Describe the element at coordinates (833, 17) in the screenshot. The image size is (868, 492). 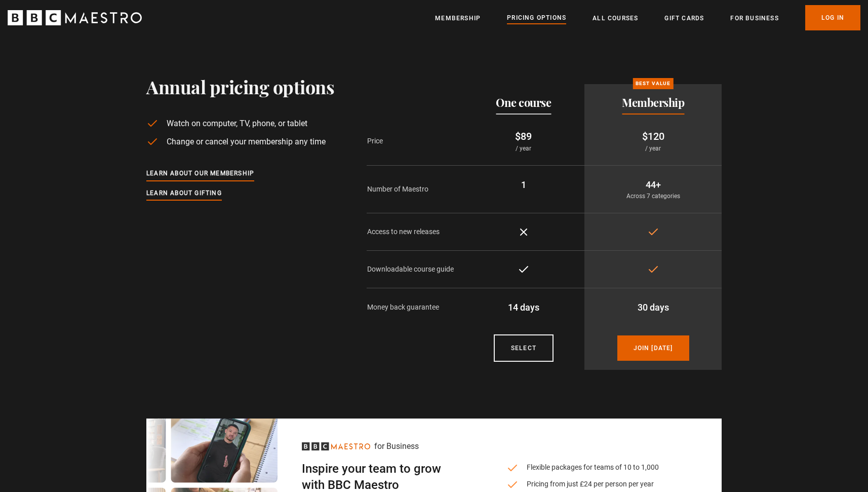
I see `a: Log In` at that location.